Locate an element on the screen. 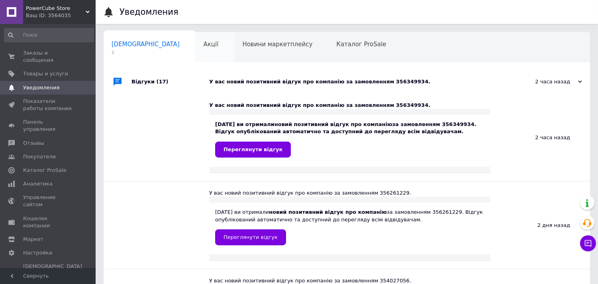 Image resolution: width=598 pixels, height=284 pixels. h1: Уведомления is located at coordinates (149, 12).